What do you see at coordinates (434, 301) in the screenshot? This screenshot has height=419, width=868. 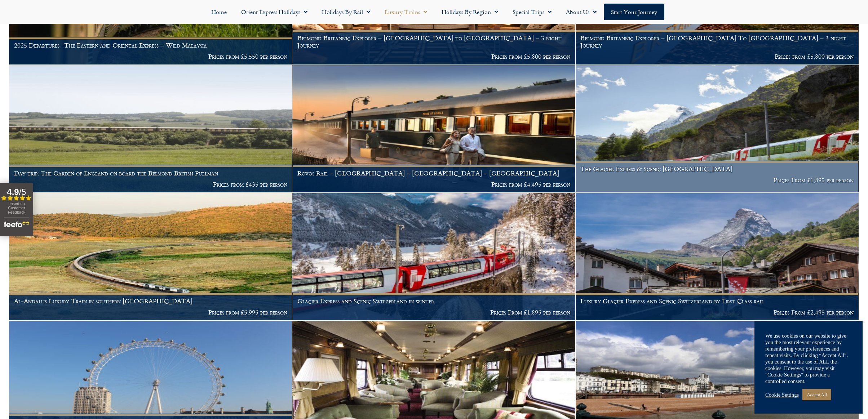 I see `h1: Glacier Express and Scenic Switzerland in winter` at bounding box center [434, 301].